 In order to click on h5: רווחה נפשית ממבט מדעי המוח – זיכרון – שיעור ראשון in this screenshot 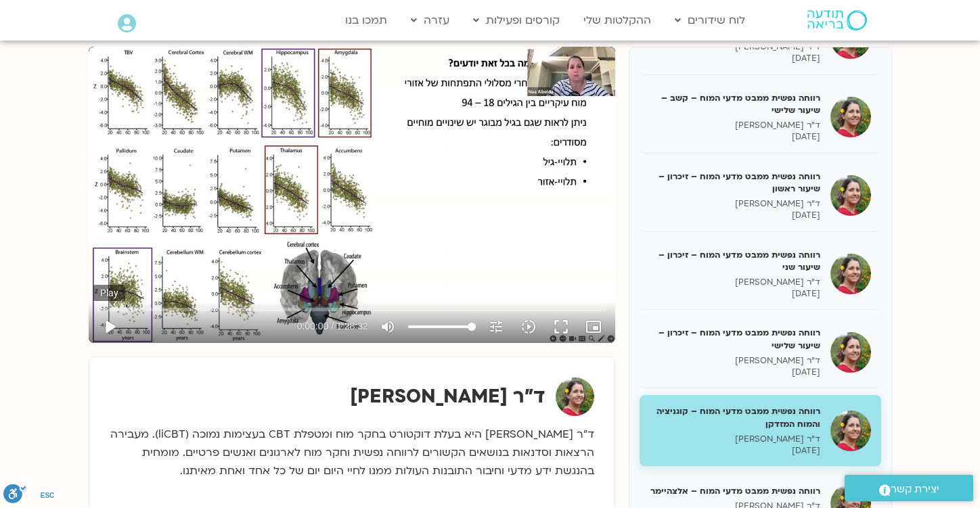, I will do `click(735, 182)`.